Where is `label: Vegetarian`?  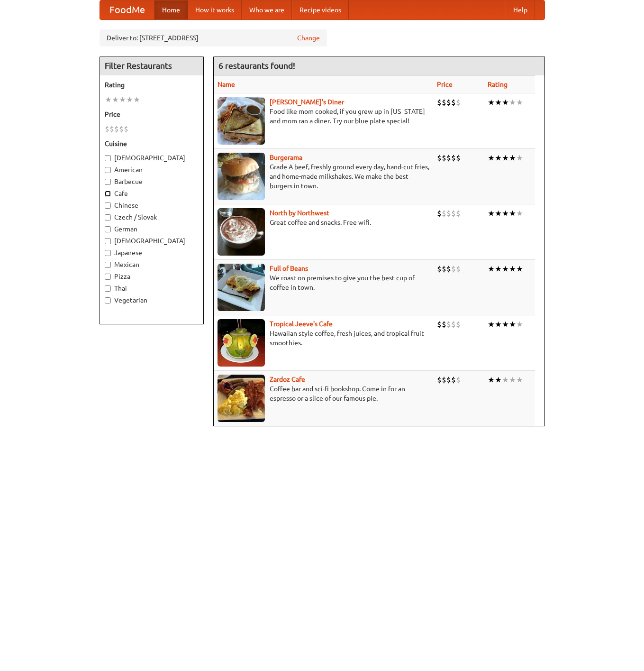 label: Vegetarian is located at coordinates (152, 300).